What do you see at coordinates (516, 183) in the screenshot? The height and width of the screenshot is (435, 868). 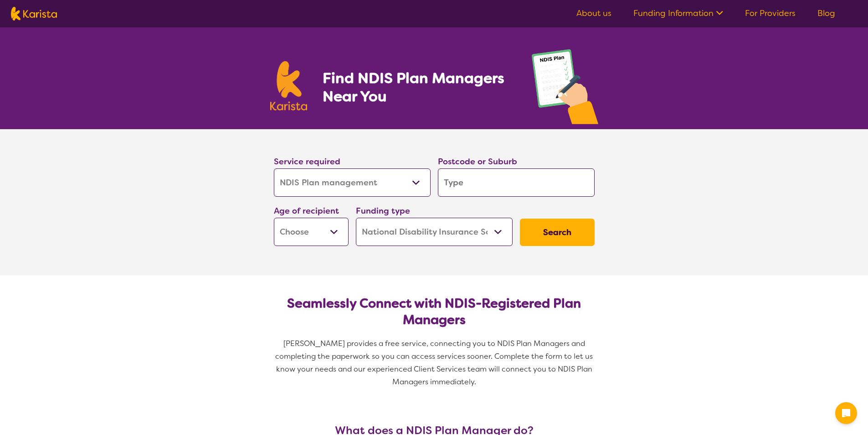 I see `input: Type` at bounding box center [516, 183].